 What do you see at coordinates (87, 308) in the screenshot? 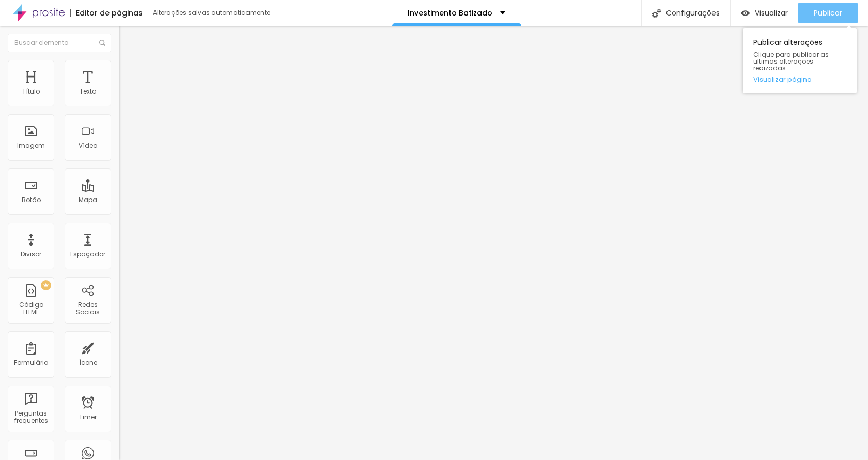
I see `div: Redes Sociais` at bounding box center [87, 308].